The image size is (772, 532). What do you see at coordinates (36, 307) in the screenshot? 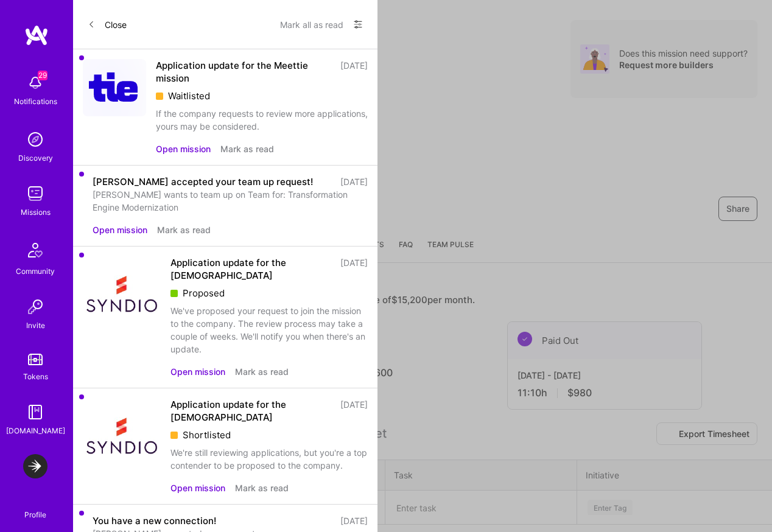
I see `img: Invite` at bounding box center [36, 307].